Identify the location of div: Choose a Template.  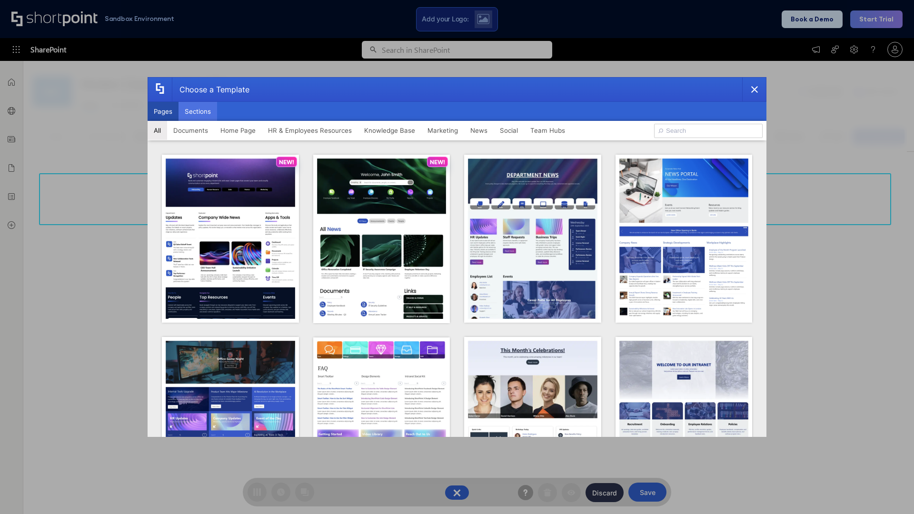
(210, 90).